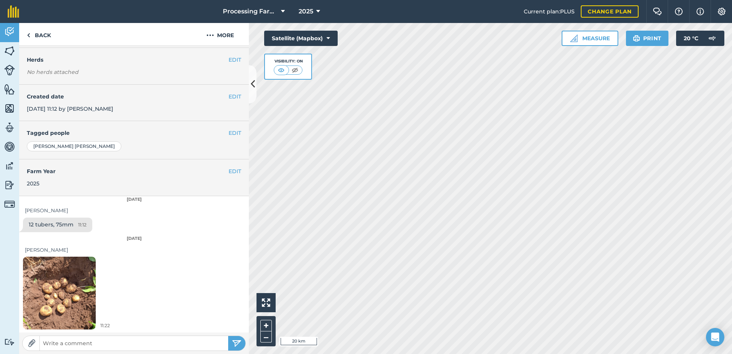 Image resolution: width=732 pixels, height=354 pixels. I want to click on img: Ruler icon, so click(574, 38).